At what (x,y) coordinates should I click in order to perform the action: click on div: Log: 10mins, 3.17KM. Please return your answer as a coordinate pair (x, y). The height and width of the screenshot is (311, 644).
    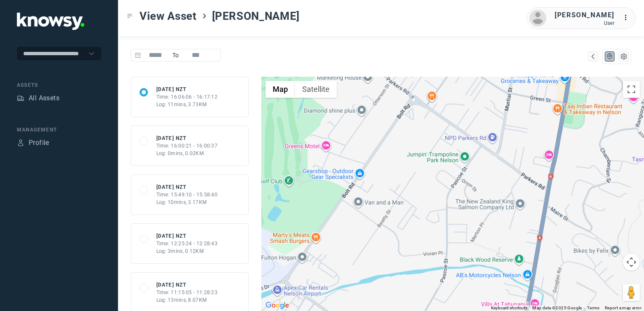
    Looking at the image, I should click on (187, 203).